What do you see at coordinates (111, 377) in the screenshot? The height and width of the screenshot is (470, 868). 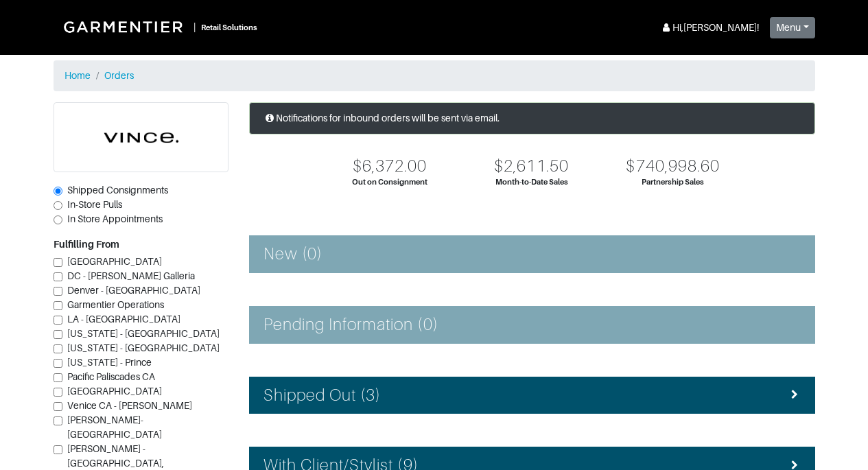 I see `span: Pacific Paliscades CA` at bounding box center [111, 377].